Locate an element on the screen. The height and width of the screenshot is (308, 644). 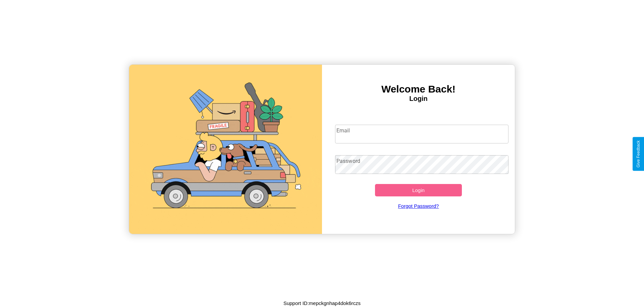
h4: Login is located at coordinates (418, 99).